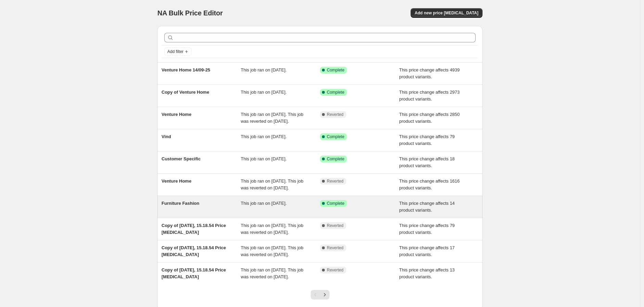 The width and height of the screenshot is (644, 307). Describe the element at coordinates (427, 206) in the screenshot. I see `span: This price change affects 14 product variants.` at that location.